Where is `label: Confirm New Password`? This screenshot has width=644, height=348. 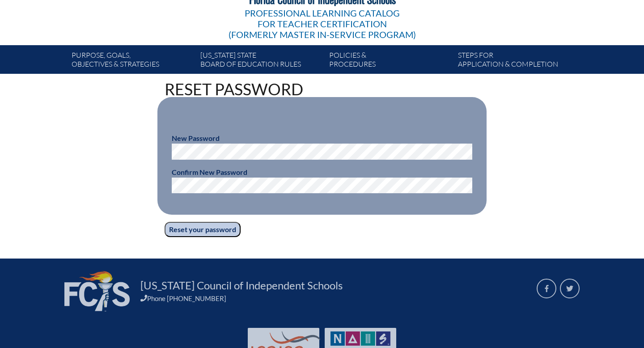
label: Confirm New Password is located at coordinates (209, 172).